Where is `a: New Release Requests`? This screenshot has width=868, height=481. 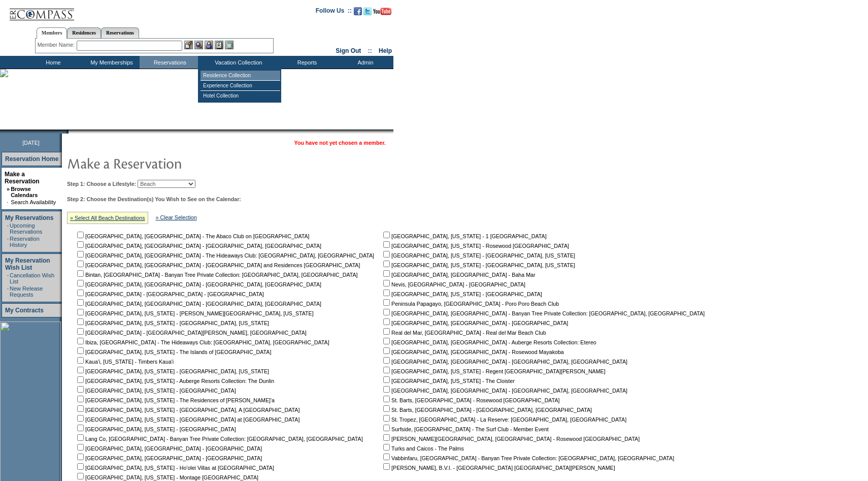
a: New Release Requests is located at coordinates (26, 291).